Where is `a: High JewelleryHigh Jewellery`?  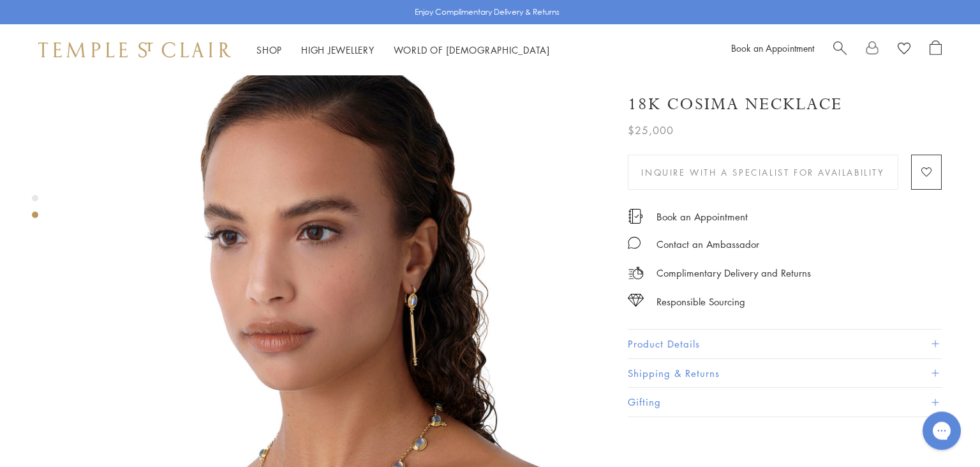 a: High JewelleryHigh Jewellery is located at coordinates (337, 50).